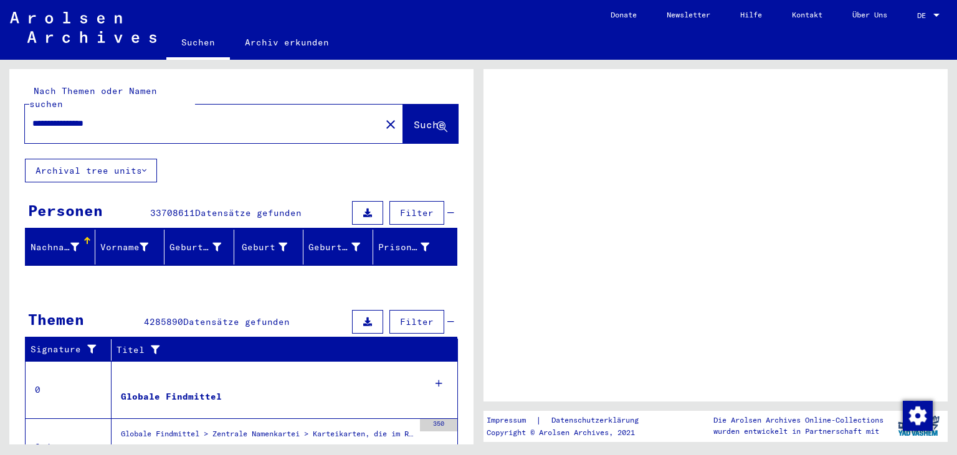 Image resolution: width=957 pixels, height=455 pixels. I want to click on img: yv_logo.png, so click(918, 426).